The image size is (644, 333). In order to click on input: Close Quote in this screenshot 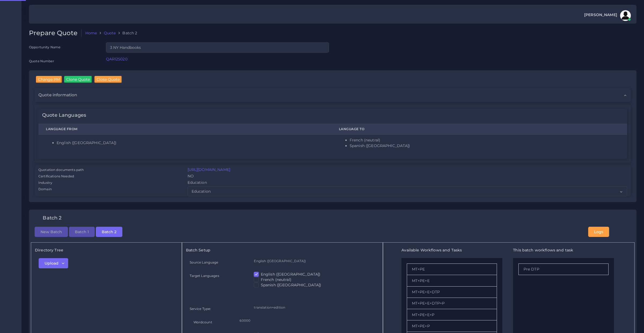, I will do `click(108, 80)`.